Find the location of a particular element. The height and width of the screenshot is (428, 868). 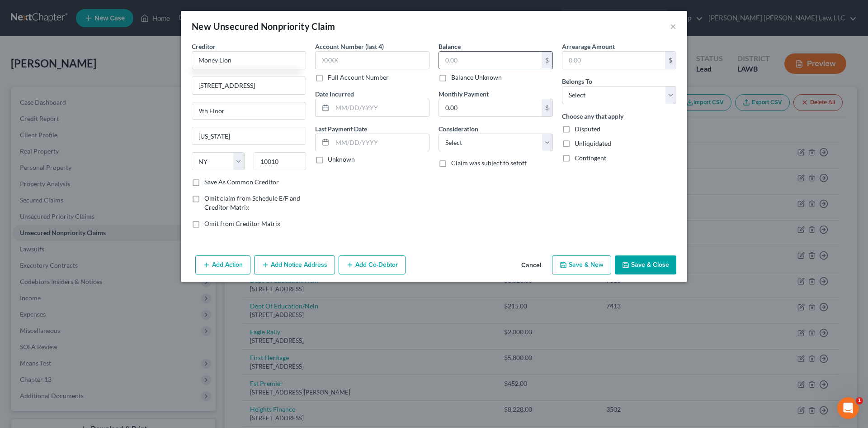

label: Last Payment Date is located at coordinates (341, 129).